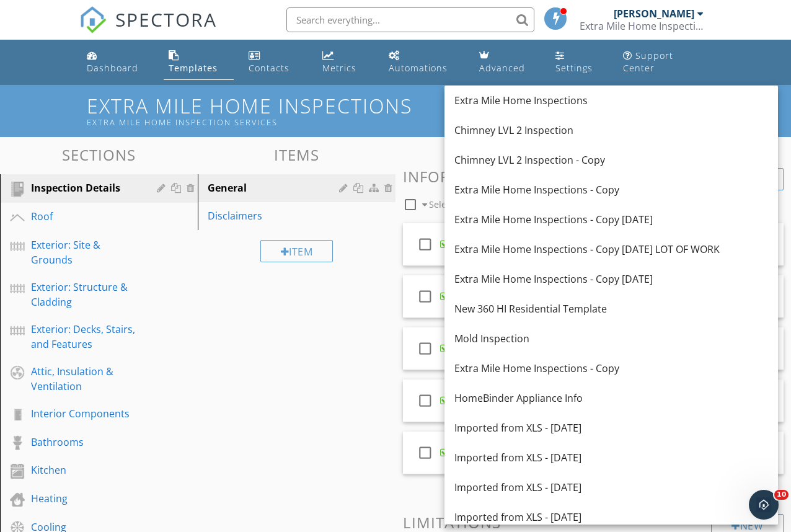 This screenshot has height=532, width=791. Describe the element at coordinates (611, 398) in the screenshot. I see `div: HomeBinder Appliance Info` at that location.